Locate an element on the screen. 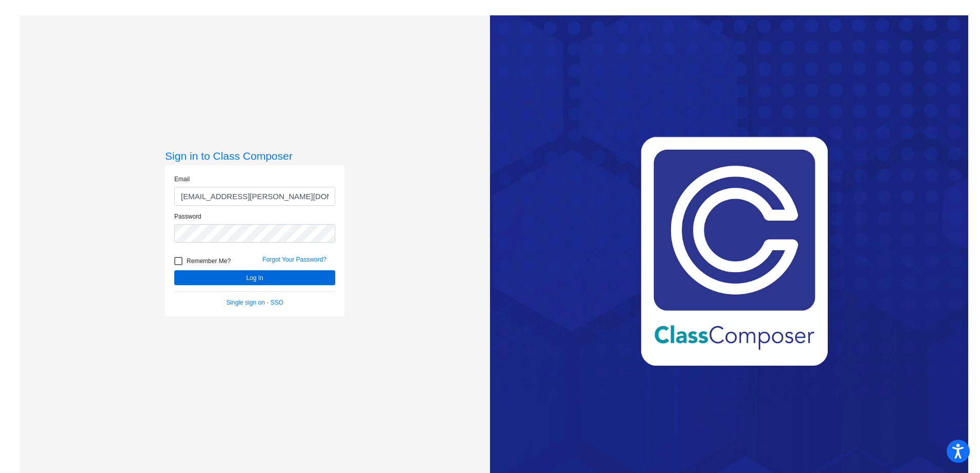 Image resolution: width=980 pixels, height=473 pixels. label: Password is located at coordinates (188, 216).